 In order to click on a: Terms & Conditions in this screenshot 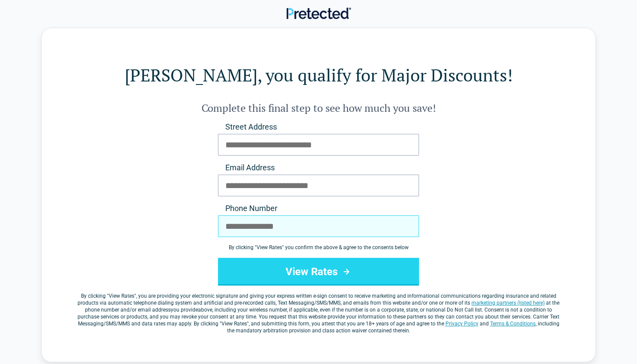, I will do `click(513, 324)`.